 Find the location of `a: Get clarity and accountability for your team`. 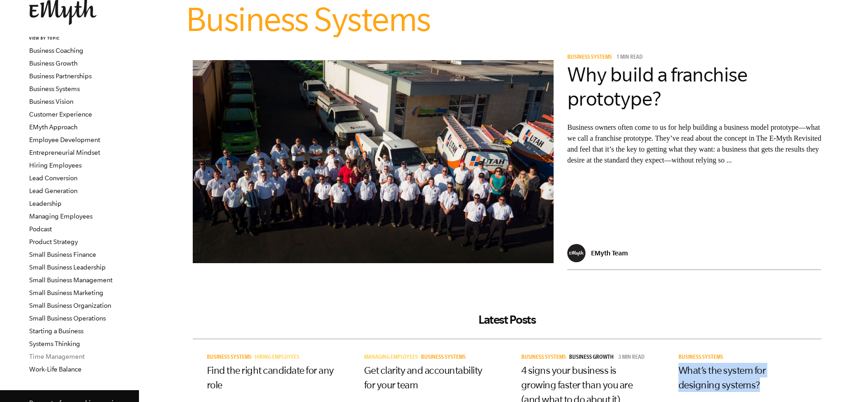

a: Get clarity and accountability for your team is located at coordinates (423, 378).